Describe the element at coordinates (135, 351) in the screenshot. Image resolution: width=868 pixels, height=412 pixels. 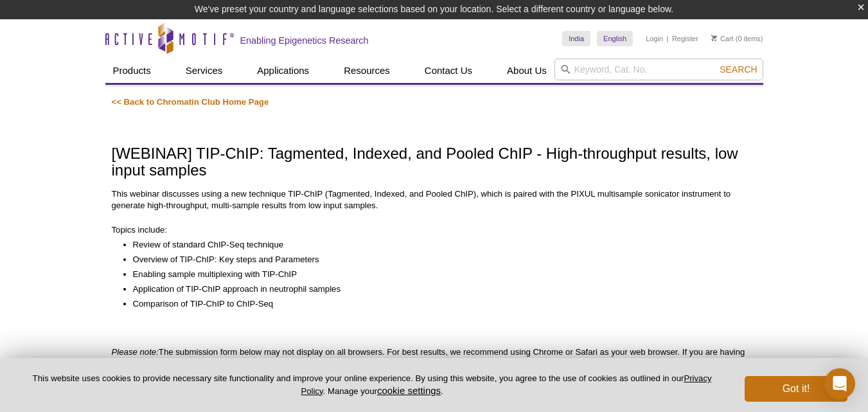
I see `em: Please note:` at that location.